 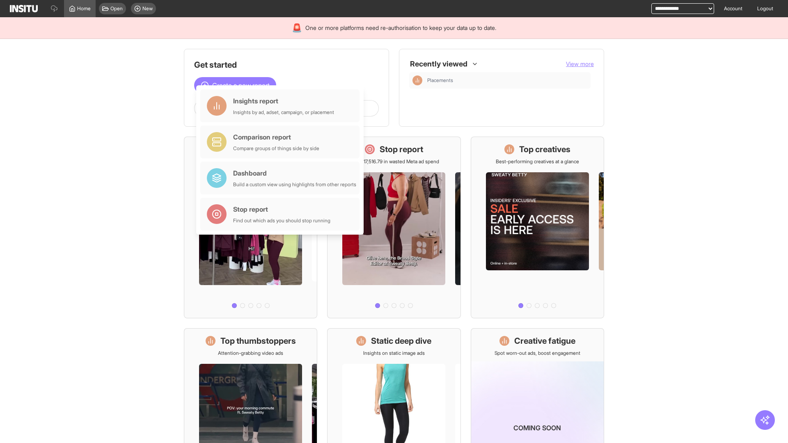 What do you see at coordinates (282, 221) in the screenshot?
I see `div: Find out which ads you should stop running` at bounding box center [282, 221].